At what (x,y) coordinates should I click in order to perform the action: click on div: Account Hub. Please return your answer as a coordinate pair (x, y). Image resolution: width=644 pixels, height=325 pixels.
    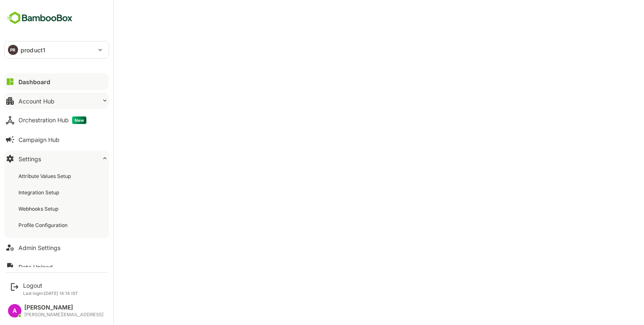
    Looking at the image, I should click on (37, 101).